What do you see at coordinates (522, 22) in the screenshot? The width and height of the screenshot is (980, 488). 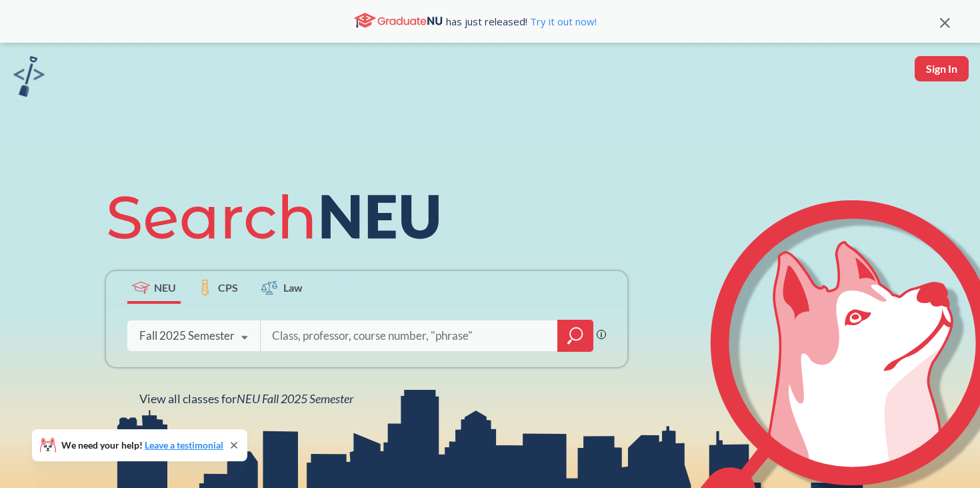 I see `span: has just released!` at bounding box center [522, 22].